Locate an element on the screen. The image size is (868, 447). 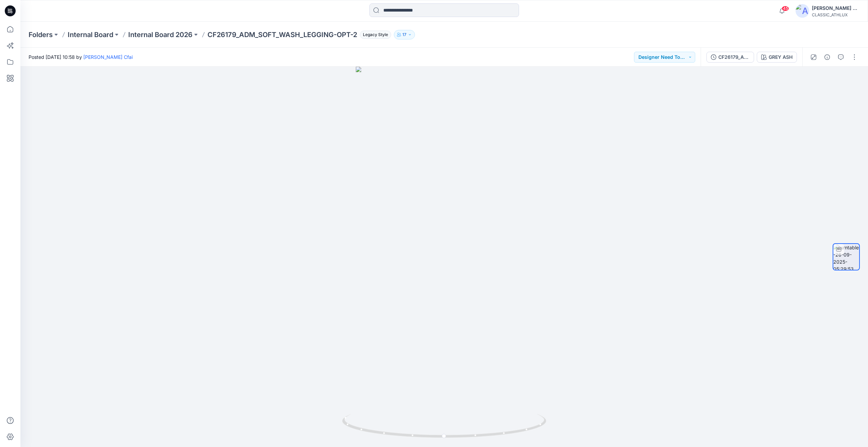
button: Details is located at coordinates (828, 57).